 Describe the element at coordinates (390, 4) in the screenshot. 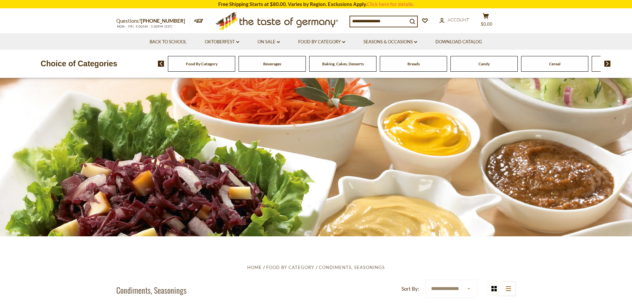

I see `a: Click here for details.` at that location.